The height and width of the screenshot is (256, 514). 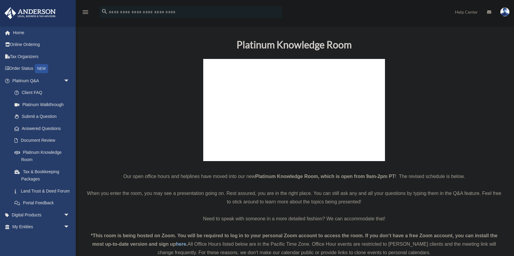 What do you see at coordinates (44, 176) in the screenshot?
I see `a: Tax & Bookkeeping Packages` at bounding box center [44, 176].